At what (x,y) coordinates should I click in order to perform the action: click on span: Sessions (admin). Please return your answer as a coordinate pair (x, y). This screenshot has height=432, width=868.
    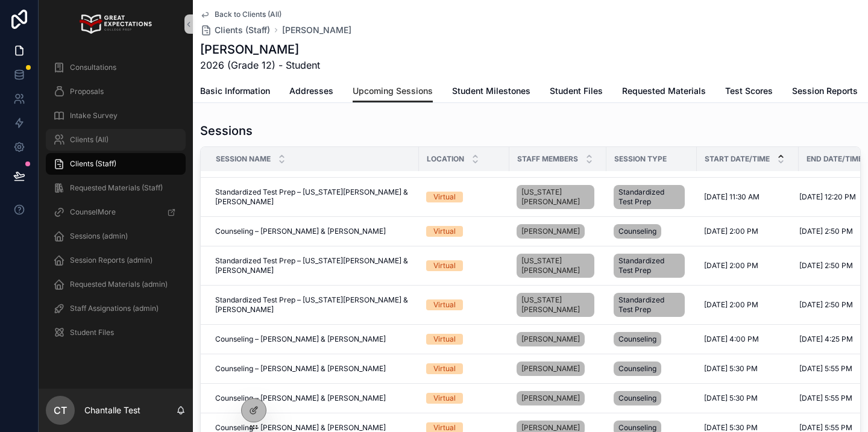
    Looking at the image, I should click on (98, 236).